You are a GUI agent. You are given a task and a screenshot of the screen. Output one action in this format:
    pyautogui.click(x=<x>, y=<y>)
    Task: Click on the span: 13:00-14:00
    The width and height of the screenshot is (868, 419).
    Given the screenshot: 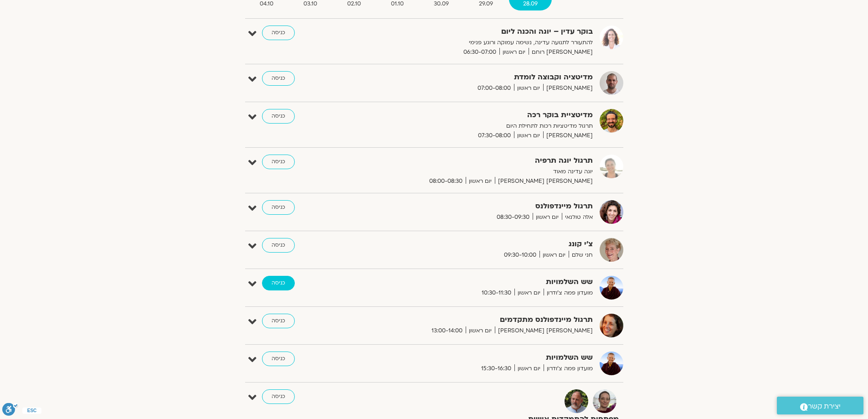 What is the action you would take?
    pyautogui.click(x=447, y=330)
    